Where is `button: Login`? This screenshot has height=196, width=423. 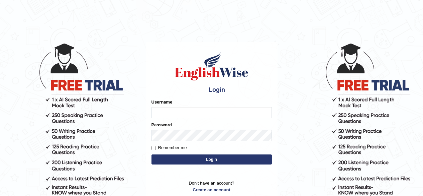
button: Login is located at coordinates (212, 159).